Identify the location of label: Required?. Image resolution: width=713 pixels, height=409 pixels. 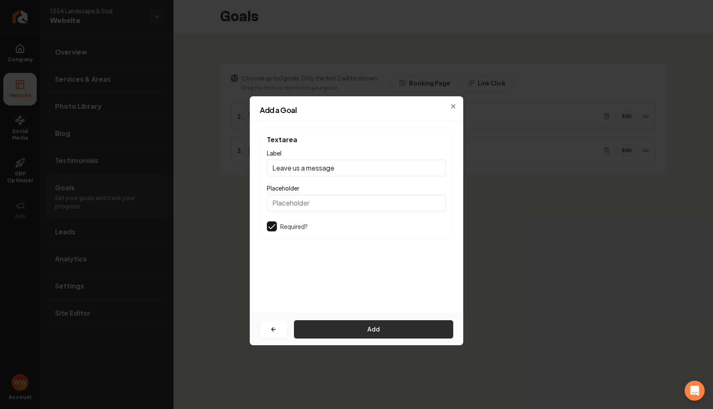
(294, 226).